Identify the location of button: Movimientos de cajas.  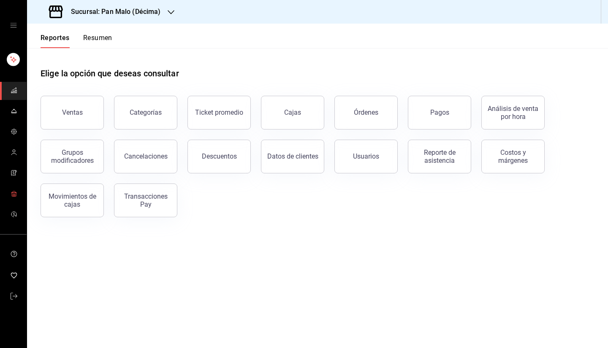
(72, 200).